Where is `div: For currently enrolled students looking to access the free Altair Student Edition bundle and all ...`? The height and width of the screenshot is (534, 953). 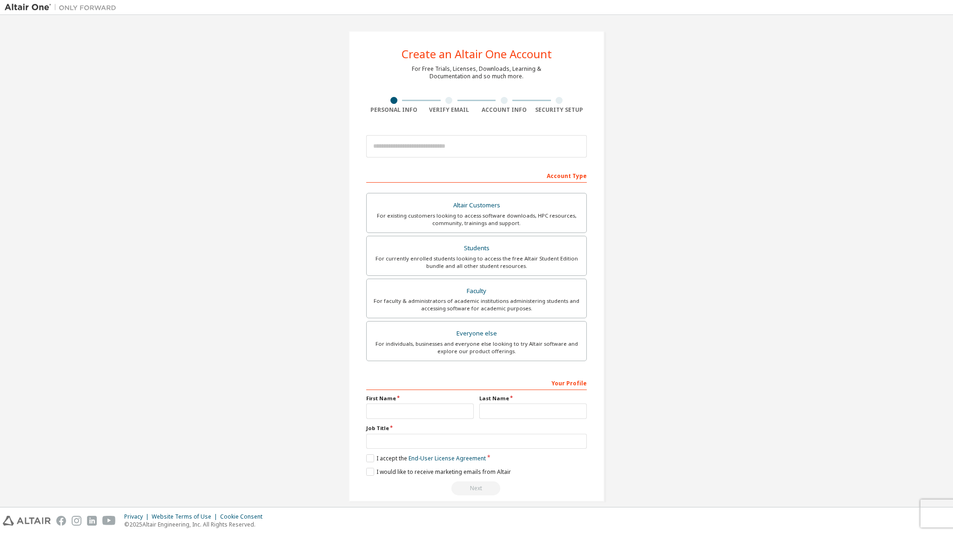 div: For currently enrolled students looking to access the free Altair Student Edition bundle and all ... is located at coordinates (477, 262).